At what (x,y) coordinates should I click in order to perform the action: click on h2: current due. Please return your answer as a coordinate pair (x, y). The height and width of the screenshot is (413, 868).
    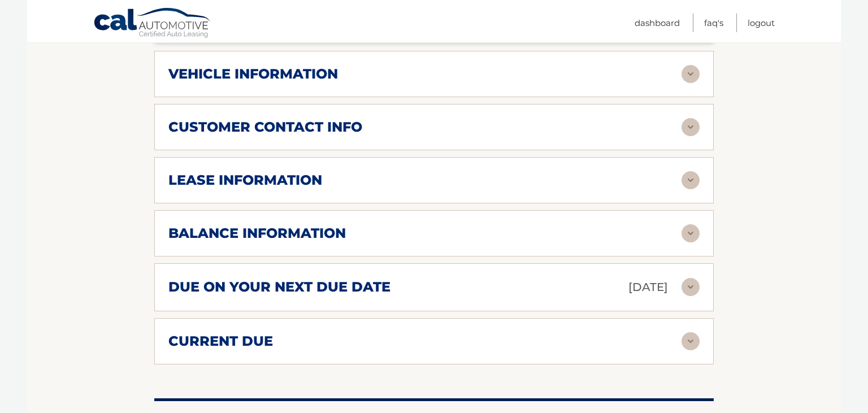
    Looking at the image, I should click on (221, 341).